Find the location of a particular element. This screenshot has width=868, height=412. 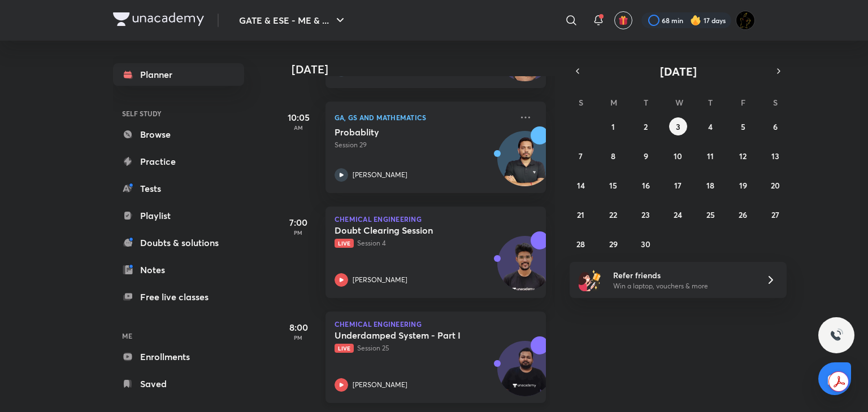

img: Company Logo is located at coordinates (158, 19).